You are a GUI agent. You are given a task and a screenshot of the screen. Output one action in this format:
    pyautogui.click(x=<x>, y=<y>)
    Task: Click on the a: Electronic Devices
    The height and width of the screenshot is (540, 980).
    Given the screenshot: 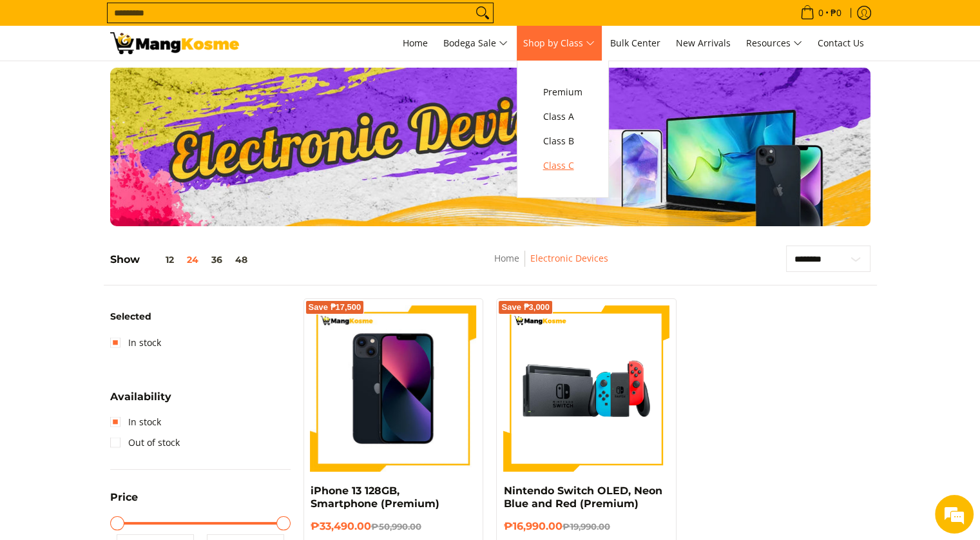 What is the action you would take?
    pyautogui.click(x=569, y=258)
    